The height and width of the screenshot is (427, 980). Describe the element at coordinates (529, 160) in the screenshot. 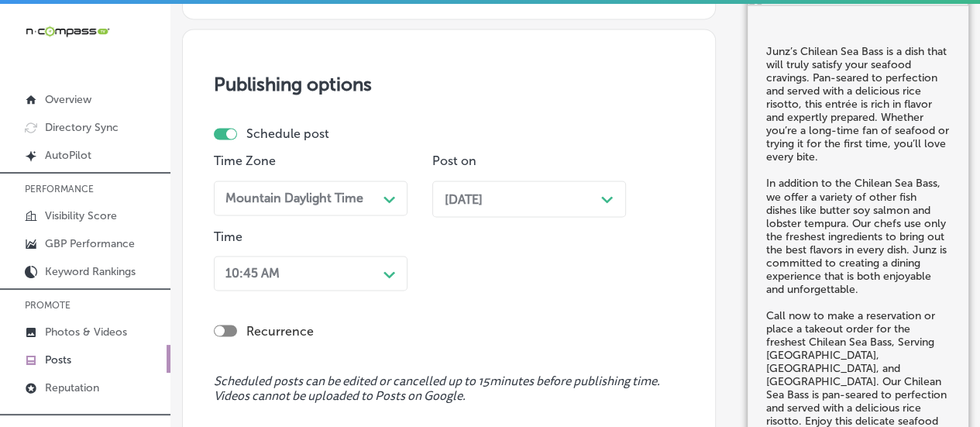

I see `p: Post on` at that location.